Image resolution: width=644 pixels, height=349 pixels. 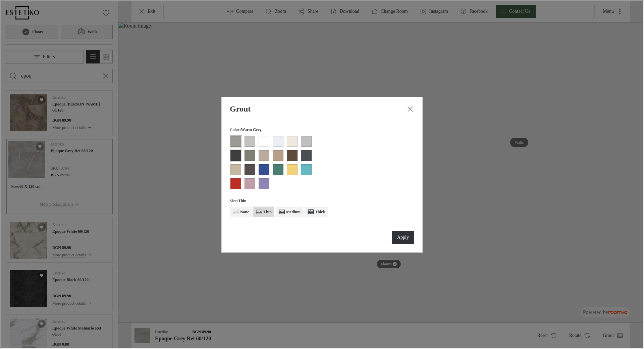 What do you see at coordinates (291, 169) in the screenshot?
I see `button: View groove color Yellow` at bounding box center [291, 169].